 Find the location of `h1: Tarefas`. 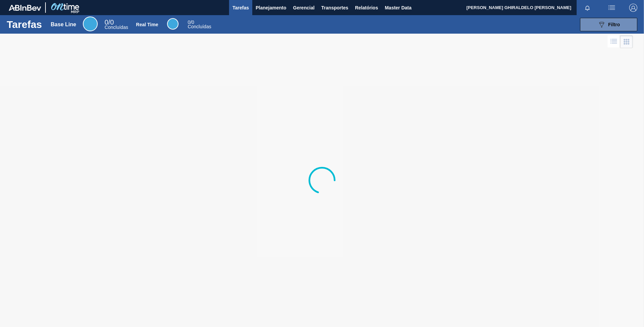

h1: Tarefas is located at coordinates (24, 24).